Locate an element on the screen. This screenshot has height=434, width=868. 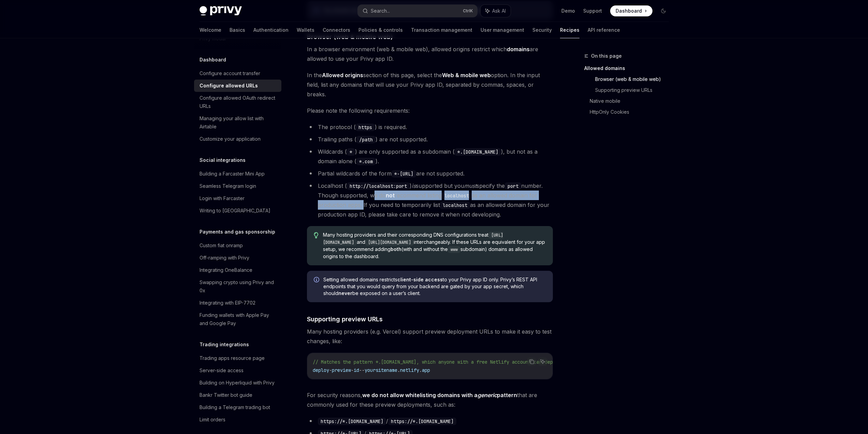
span: preview is located at coordinates (342, 370).